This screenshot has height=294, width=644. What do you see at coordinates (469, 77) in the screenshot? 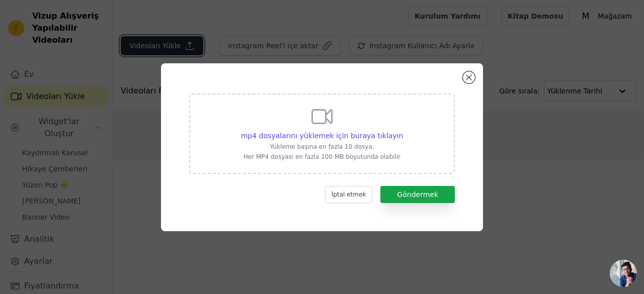
I see `button: Modal'ı kapat` at bounding box center [469, 77].